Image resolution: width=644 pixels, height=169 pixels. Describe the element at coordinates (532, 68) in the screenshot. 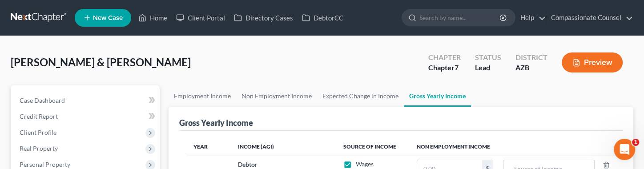

I see `div: AZB` at that location.